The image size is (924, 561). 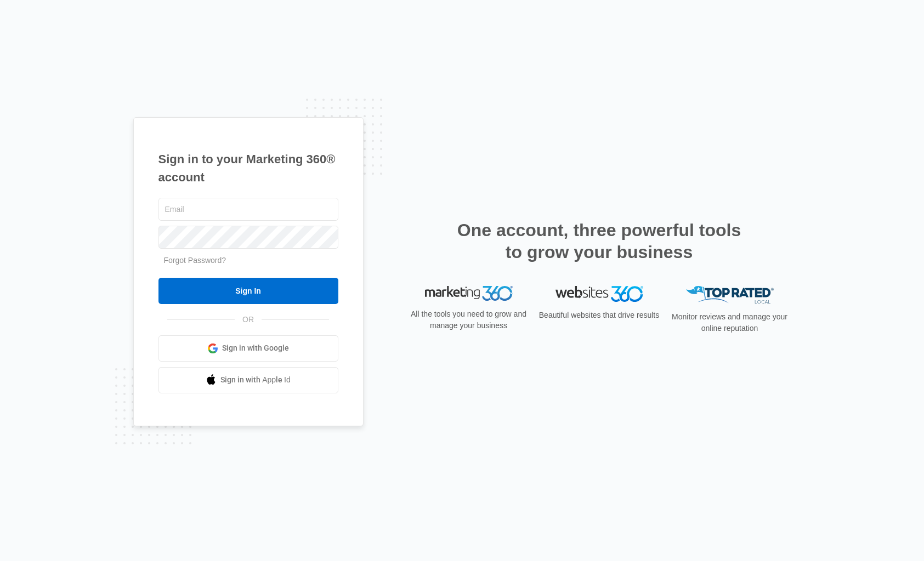 I want to click on span: Sign in with Apple Id, so click(x=255, y=379).